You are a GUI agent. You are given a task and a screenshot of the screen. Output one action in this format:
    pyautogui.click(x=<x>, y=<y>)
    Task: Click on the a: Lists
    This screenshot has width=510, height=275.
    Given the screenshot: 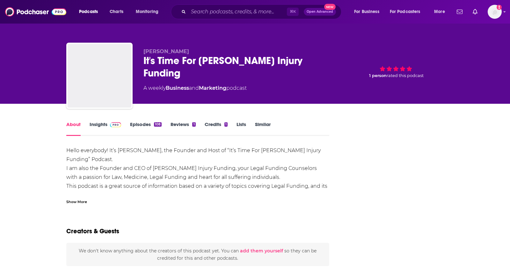 What is the action you would take?
    pyautogui.click(x=241, y=129)
    